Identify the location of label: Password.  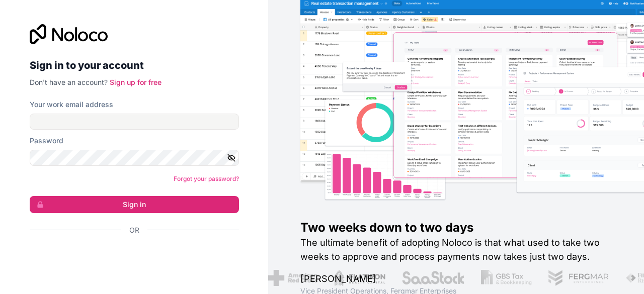
(46, 141).